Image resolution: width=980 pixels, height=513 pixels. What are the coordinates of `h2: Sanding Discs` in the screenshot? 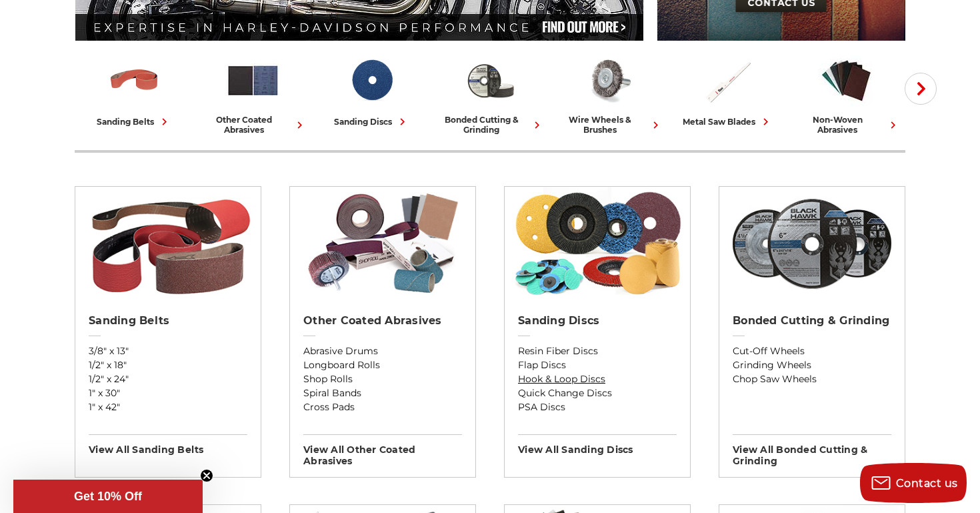 It's located at (597, 321).